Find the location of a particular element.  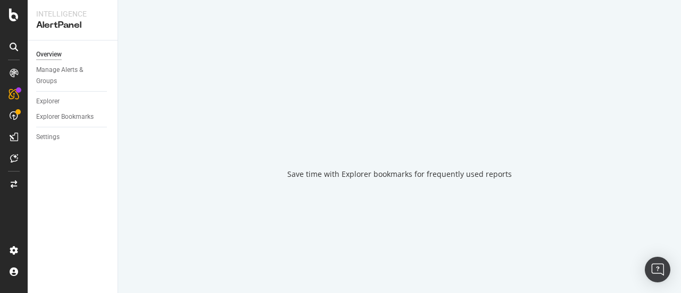

div: Intelligence is located at coordinates (72, 14).